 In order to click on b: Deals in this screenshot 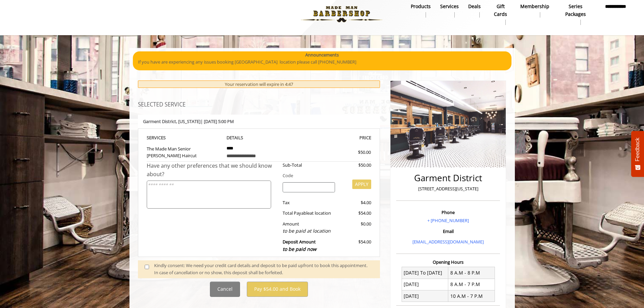, I will do `click(475, 7)`.